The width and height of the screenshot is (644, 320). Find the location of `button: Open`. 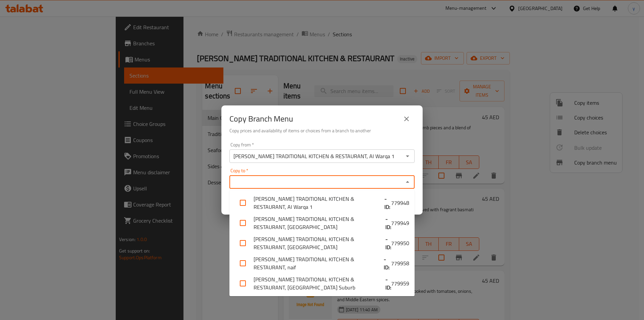

button: Open is located at coordinates (407, 156).